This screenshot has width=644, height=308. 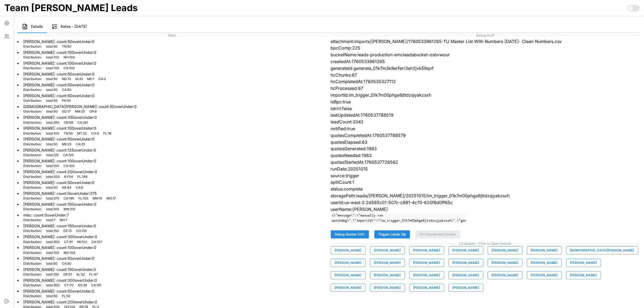 What do you see at coordinates (485, 95) in the screenshot?
I see `p: importId:im_trigger_01k7m00phge8jttdzsjyakzsxh` at bounding box center [485, 95].